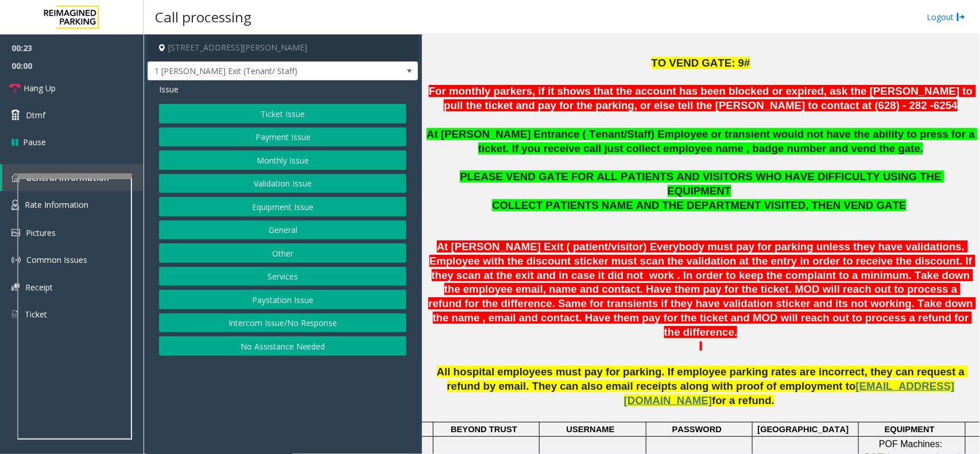 The image size is (980, 454). What do you see at coordinates (283, 230) in the screenshot?
I see `button: General` at bounding box center [283, 230].